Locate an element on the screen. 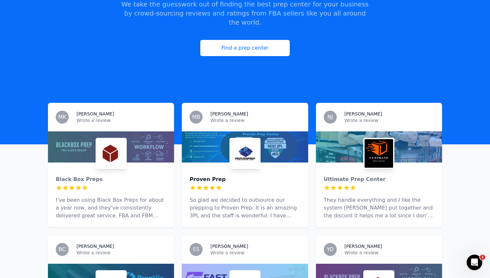 The width and height of the screenshot is (490, 278). p: So glad we decided to outsource our prepping to Proven Prep. It is an amazing 3PL and the staff i... is located at coordinates (245, 208).